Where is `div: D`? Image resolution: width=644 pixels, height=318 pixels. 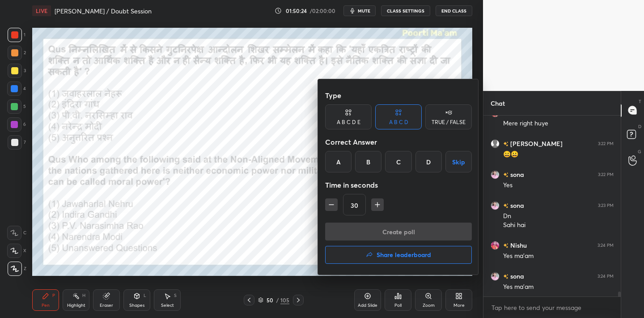 div: D is located at coordinates (428, 162).